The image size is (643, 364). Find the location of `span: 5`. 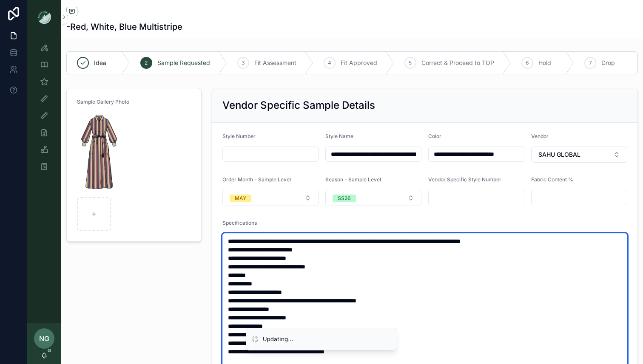

span: 5 is located at coordinates (410, 63).